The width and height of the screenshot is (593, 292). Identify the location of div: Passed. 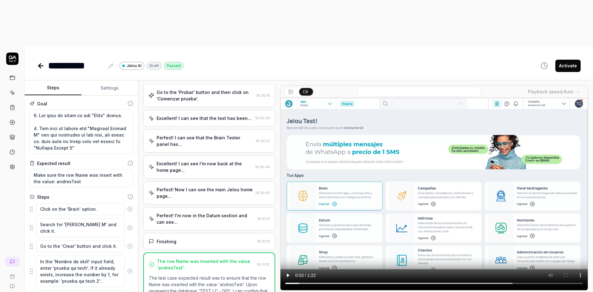
(173, 66).